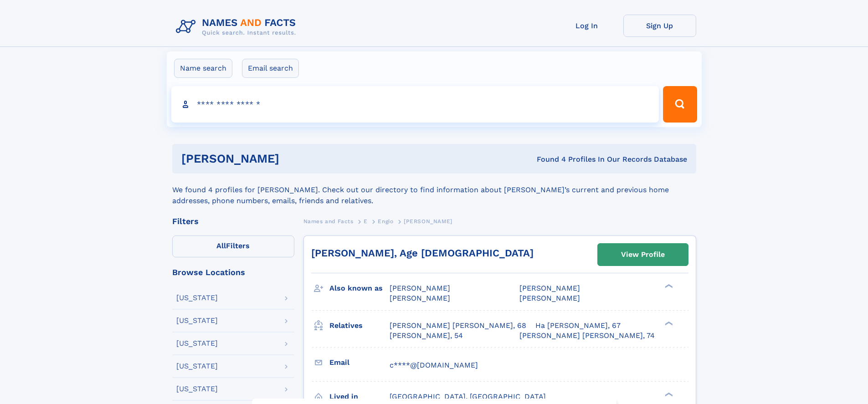 Image resolution: width=868 pixels, height=404 pixels. Describe the element at coordinates (359, 325) in the screenshot. I see `h3: Relatives` at that location.